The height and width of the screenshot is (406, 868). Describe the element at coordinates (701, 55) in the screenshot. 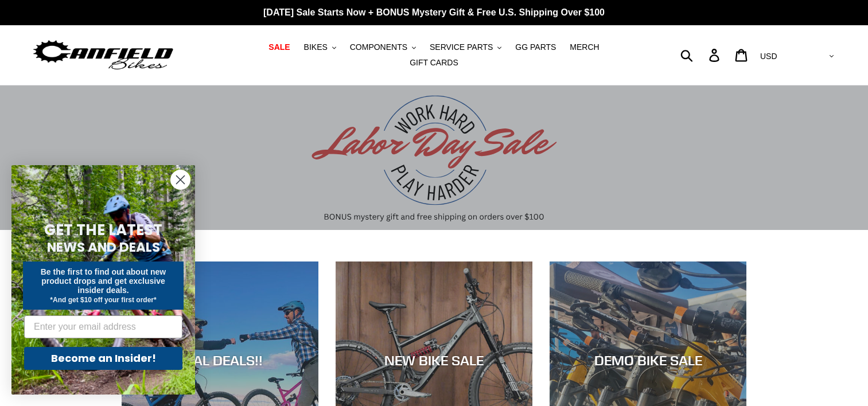

I see `input: Search` at that location.